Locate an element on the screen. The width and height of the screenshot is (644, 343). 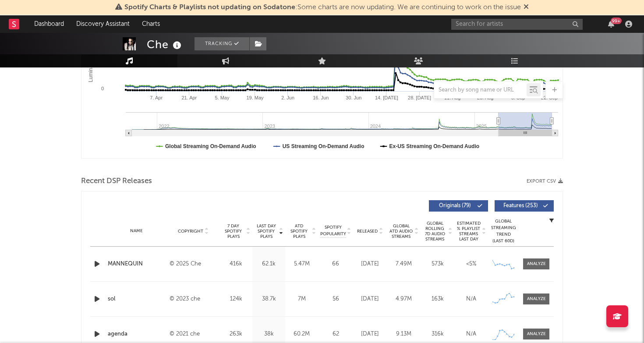
div: 7M is located at coordinates (301, 299).